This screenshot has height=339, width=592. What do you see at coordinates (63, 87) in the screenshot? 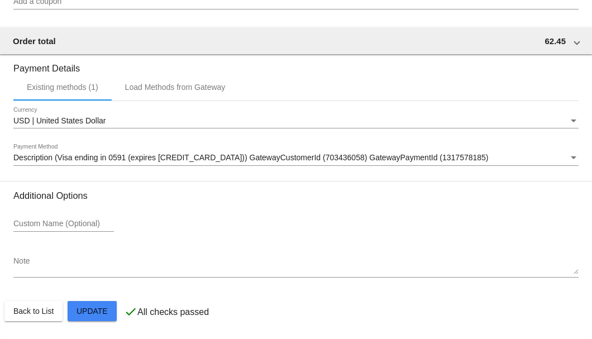
I see `div: Existing methods (1)` at bounding box center [63, 87].